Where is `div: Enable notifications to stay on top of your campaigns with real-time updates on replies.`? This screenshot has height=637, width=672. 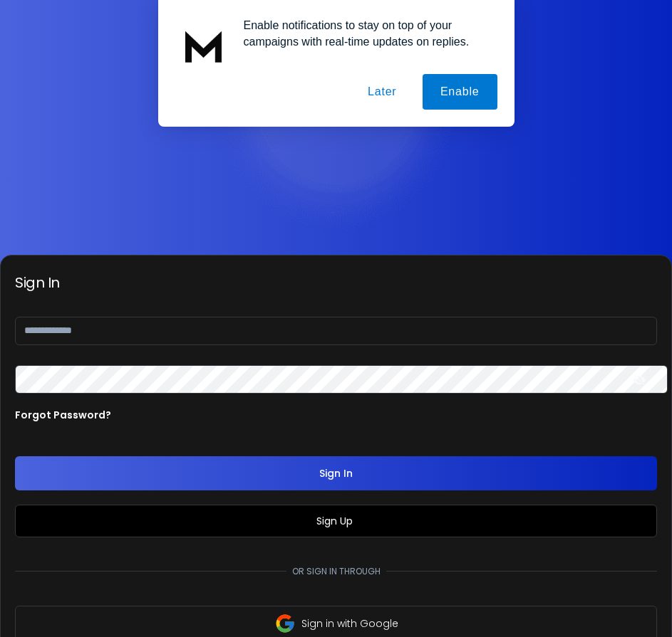 div: Enable notifications to stay on top of your campaigns with real-time updates on replies. is located at coordinates (365, 33).